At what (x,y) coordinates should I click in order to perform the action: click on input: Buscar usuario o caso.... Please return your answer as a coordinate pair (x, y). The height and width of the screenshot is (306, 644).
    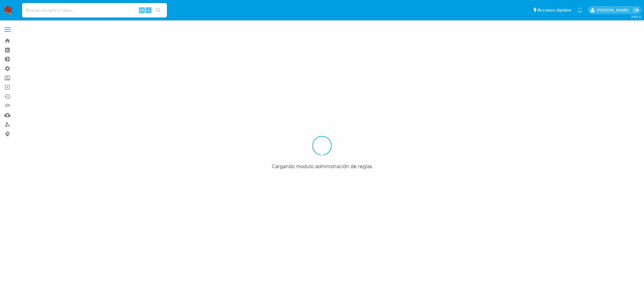
    Looking at the image, I should click on (95, 10).